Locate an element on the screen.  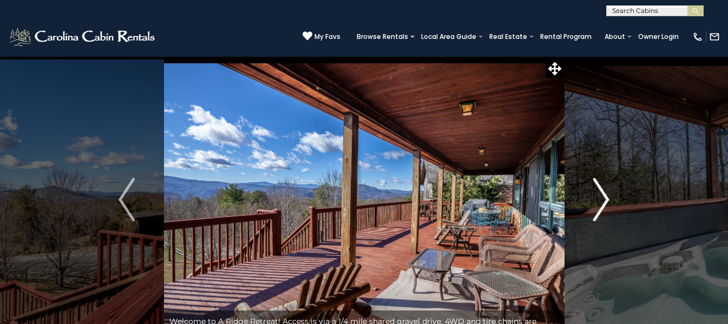
a: Owner Login is located at coordinates (658, 37).